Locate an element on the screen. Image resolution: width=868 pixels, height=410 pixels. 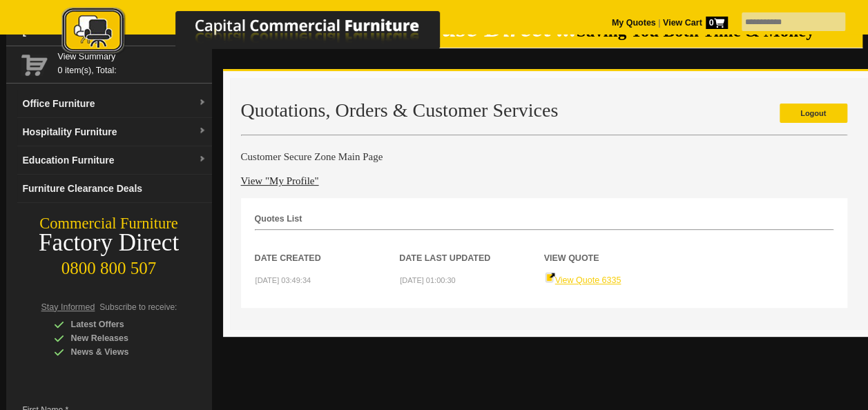
strong: View Cart is located at coordinates (695, 23).